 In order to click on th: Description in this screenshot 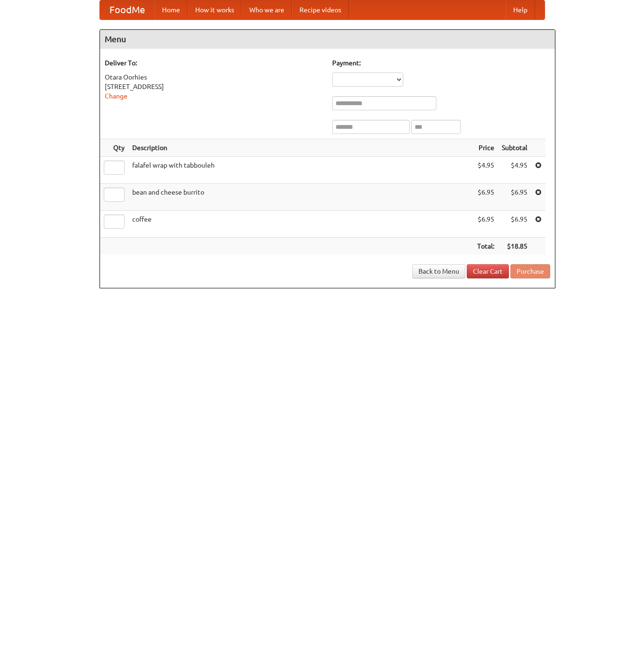, I will do `click(301, 148)`.